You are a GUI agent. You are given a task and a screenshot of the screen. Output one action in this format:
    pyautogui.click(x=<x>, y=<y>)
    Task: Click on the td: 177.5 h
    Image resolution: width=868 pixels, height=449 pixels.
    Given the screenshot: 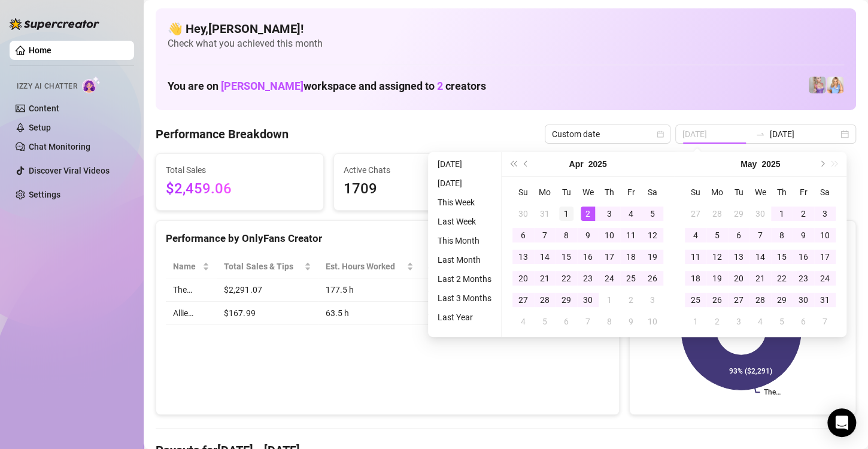 What is the action you would take?
    pyautogui.click(x=369, y=290)
    